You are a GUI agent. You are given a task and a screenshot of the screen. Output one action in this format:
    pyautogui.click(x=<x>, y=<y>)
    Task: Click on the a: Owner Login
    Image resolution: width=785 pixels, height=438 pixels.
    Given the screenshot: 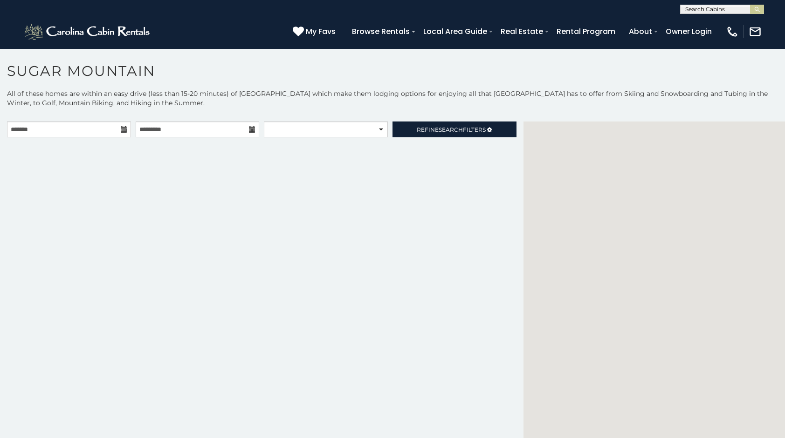 What is the action you would take?
    pyautogui.click(x=688, y=31)
    